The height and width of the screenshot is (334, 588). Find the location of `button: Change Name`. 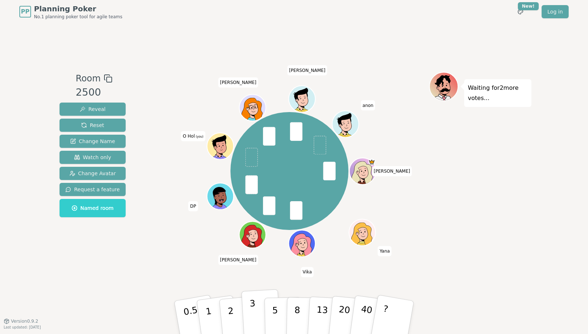

button: Change Name is located at coordinates (92, 141).